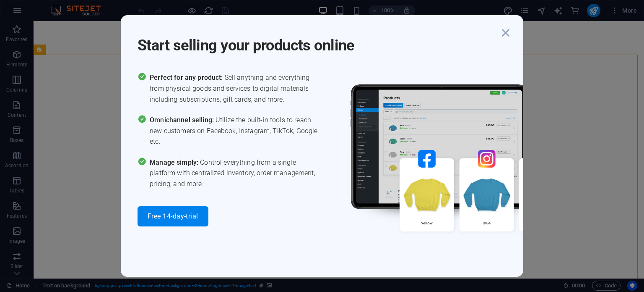 The height and width of the screenshot is (292, 644). Describe the element at coordinates (463, 164) in the screenshot. I see `img: promo_image.png` at that location.